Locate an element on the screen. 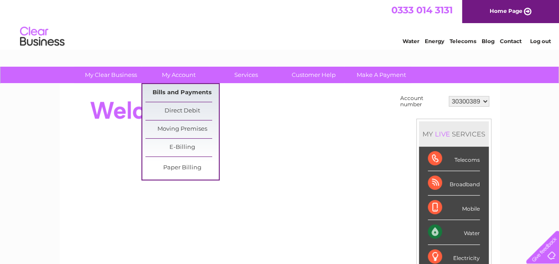  a: Log out is located at coordinates (540, 41).